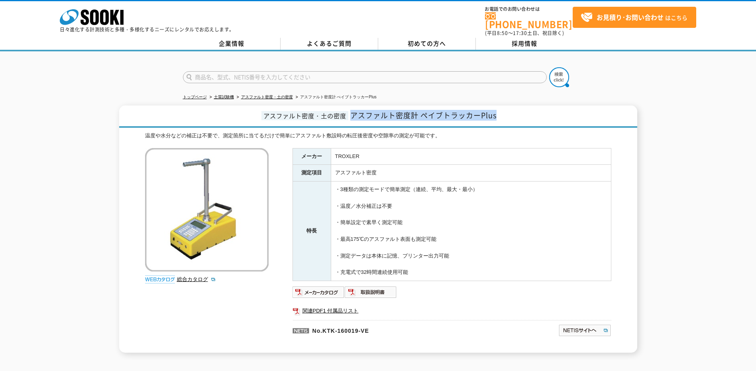  Describe the element at coordinates (329, 44) in the screenshot. I see `a: よくあるご質問` at that location.